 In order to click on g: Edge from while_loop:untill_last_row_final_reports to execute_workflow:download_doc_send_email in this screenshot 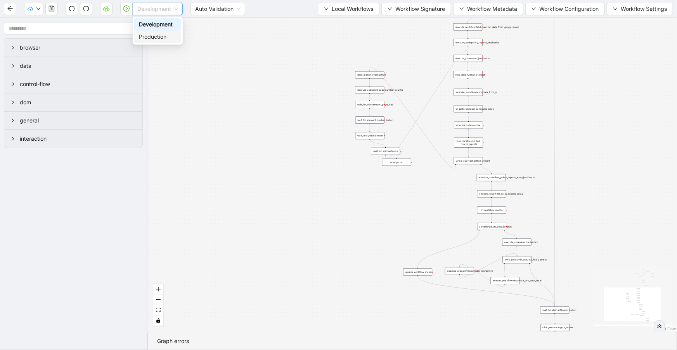, I will do `click(504, 270)`.